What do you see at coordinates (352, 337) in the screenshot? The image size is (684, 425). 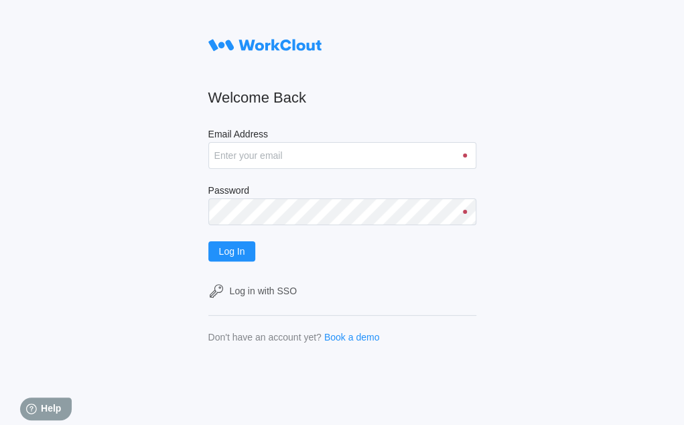 I see `div: Book a demo` at bounding box center [352, 337].